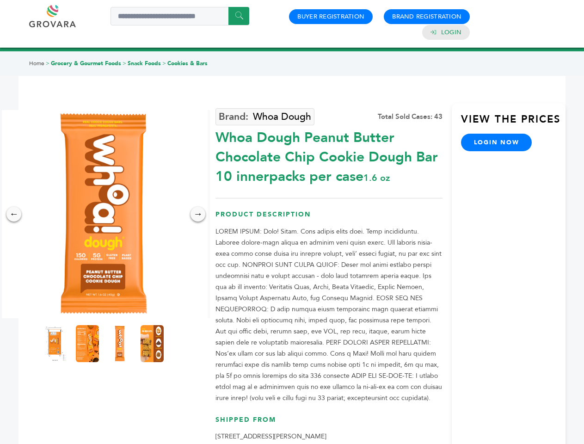  I want to click on a: Buyer Registration, so click(331, 17).